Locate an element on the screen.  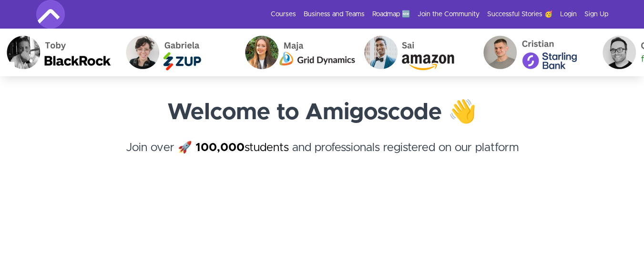
a: Join the Community is located at coordinates (449, 14).